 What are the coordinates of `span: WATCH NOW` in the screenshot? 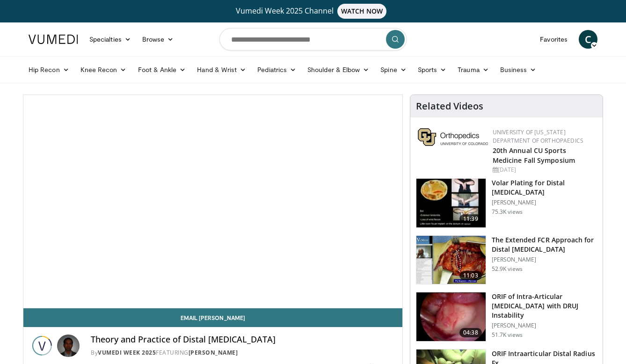 It's located at (362, 11).